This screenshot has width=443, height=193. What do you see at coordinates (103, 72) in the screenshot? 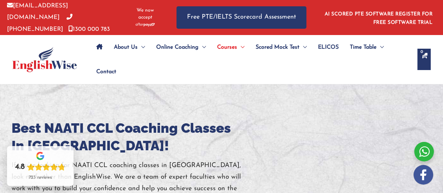
I see `a: Contact` at bounding box center [103, 72].